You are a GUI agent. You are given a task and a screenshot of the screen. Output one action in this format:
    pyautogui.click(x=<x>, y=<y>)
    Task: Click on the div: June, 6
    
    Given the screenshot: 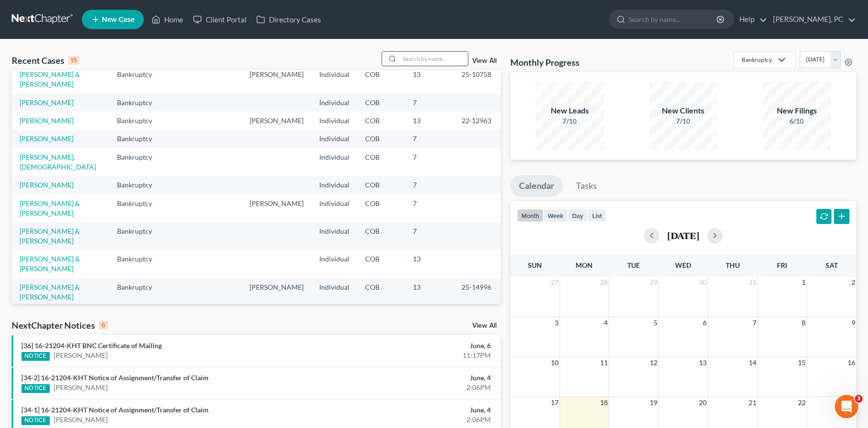 What is the action you would take?
    pyautogui.click(x=415, y=345)
    